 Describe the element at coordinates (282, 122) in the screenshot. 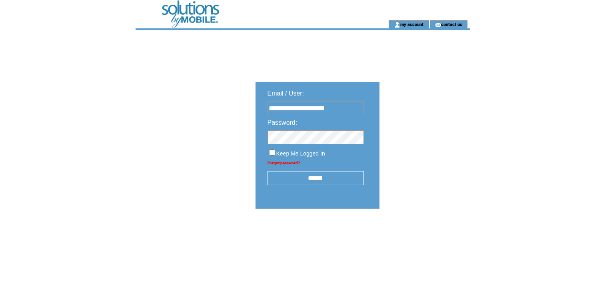

I see `span: Password:` at that location.